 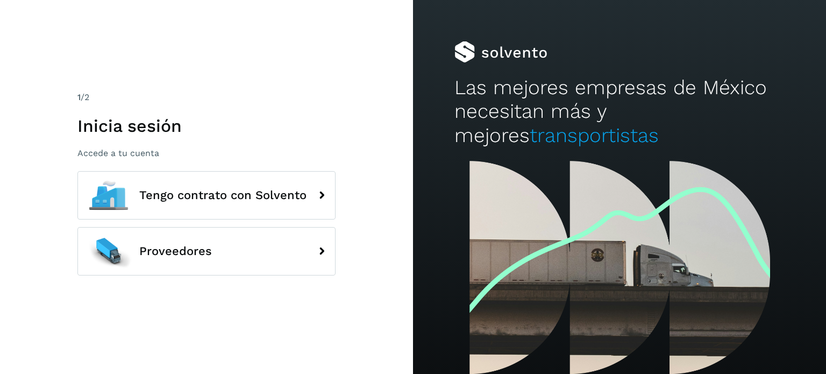 I want to click on span: transportistas, so click(x=594, y=135).